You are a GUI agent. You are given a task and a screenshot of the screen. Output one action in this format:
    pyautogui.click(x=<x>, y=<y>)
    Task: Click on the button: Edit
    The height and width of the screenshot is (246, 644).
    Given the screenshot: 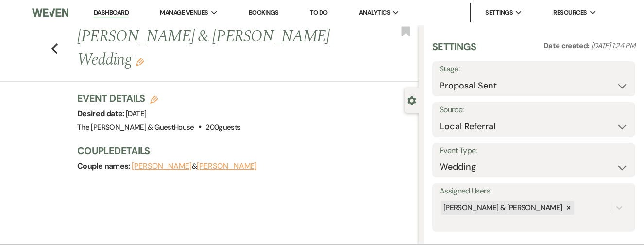 What is the action you would take?
    pyautogui.click(x=140, y=62)
    